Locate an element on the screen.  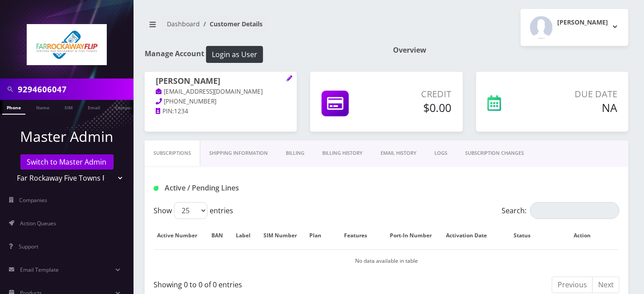
a: Email is located at coordinates (94, 107).